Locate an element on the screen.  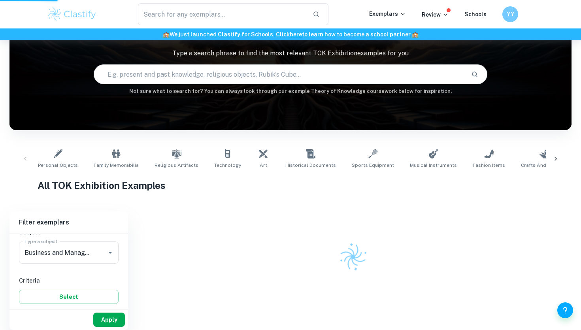
input: E.g. present and past knowledge, religious objects, Rubik's Cube... is located at coordinates (279, 74).